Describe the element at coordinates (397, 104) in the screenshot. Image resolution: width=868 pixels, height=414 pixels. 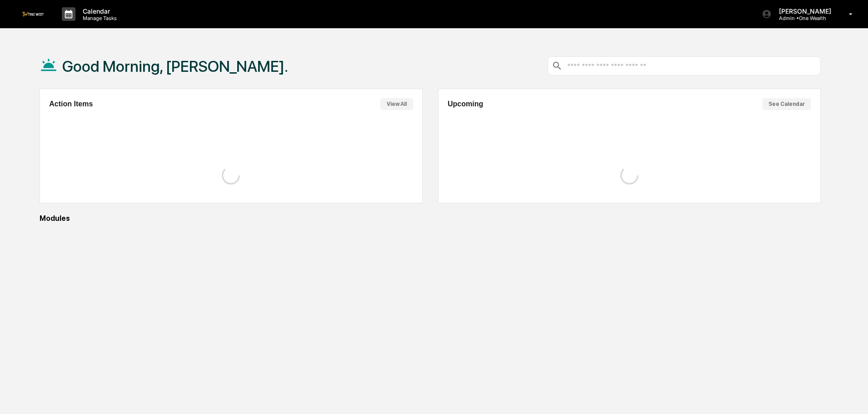
I see `a: View All` at that location.